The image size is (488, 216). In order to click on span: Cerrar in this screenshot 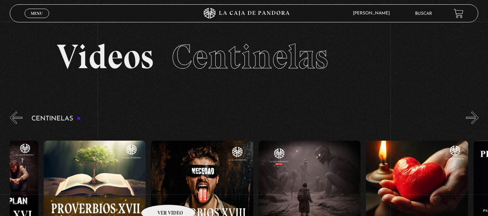, I will do `click(36, 20)`.